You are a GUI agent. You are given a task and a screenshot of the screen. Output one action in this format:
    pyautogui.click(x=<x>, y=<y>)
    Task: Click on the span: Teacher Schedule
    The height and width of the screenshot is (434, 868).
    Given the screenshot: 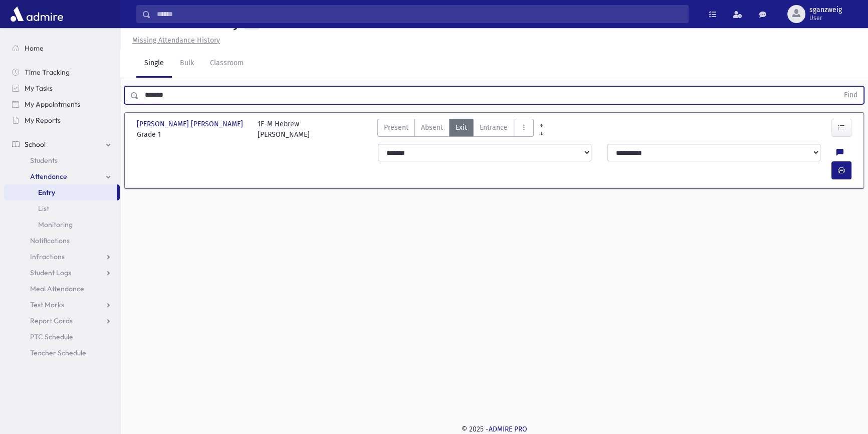 What is the action you would take?
    pyautogui.click(x=58, y=353)
    